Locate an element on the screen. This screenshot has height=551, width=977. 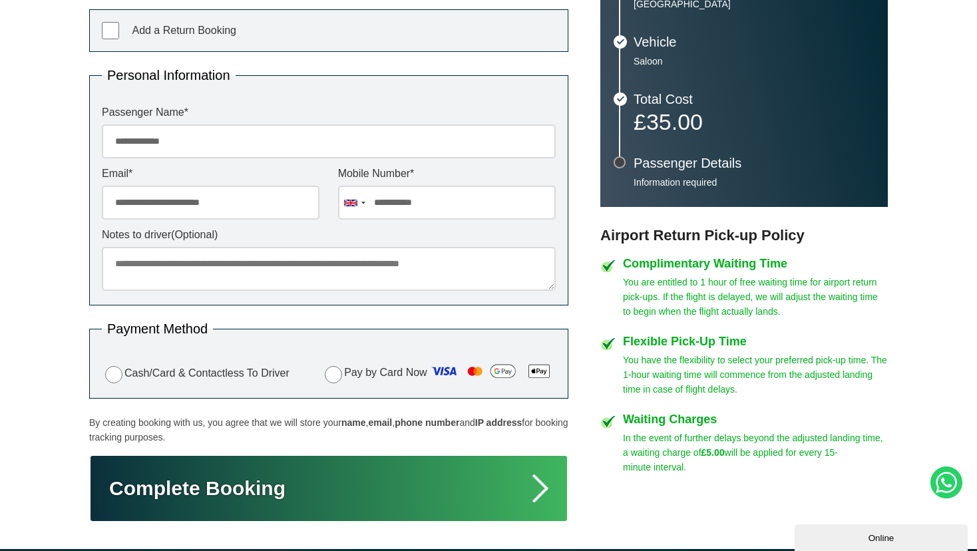
label: Mobile Number is located at coordinates (447, 174).